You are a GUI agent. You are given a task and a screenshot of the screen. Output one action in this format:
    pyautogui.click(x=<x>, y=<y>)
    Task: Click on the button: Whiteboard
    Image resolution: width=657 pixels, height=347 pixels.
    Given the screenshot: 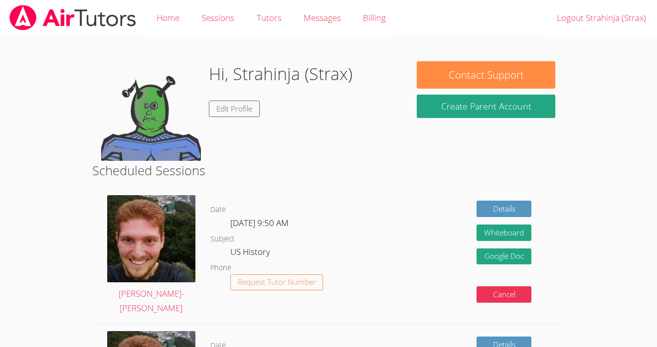 What is the action you would take?
    pyautogui.click(x=504, y=233)
    